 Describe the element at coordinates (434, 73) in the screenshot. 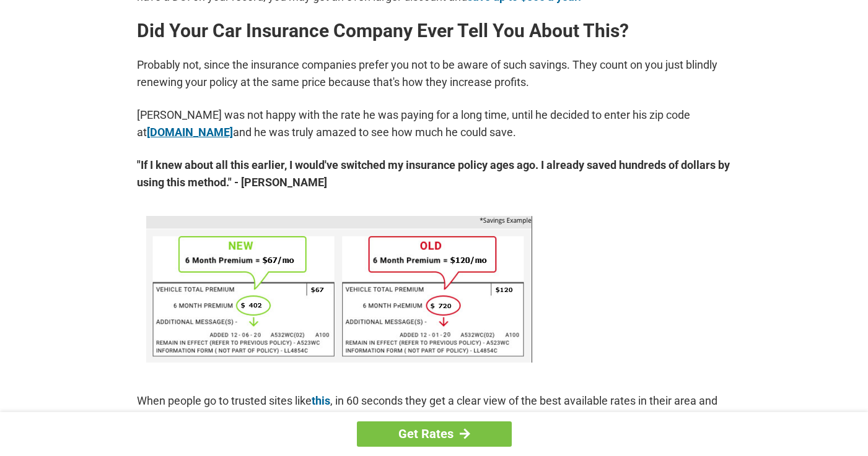

I see `p: Probably not, since the insurance companies prefer you not to be aware of such savings. They coun...` at that location.